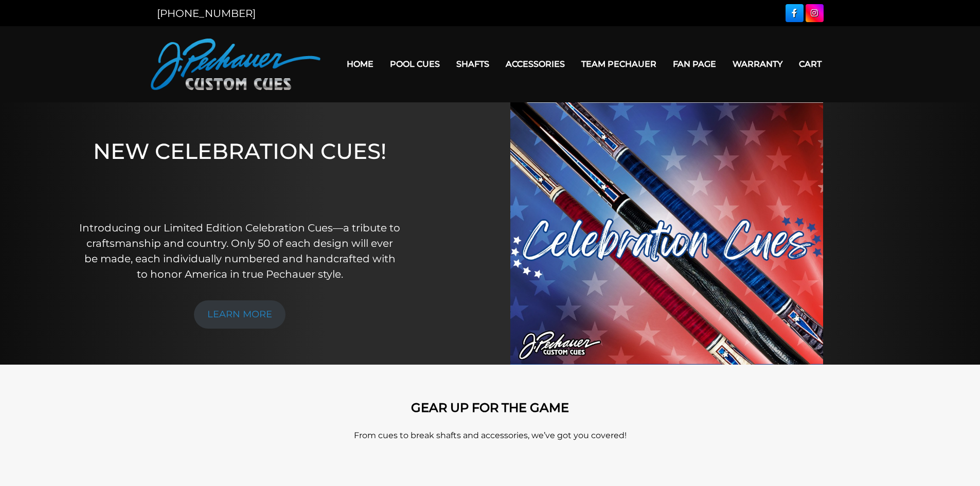 This screenshot has height=486, width=980. I want to click on h1: NEW CELEBRATION CUES!, so click(239, 172).